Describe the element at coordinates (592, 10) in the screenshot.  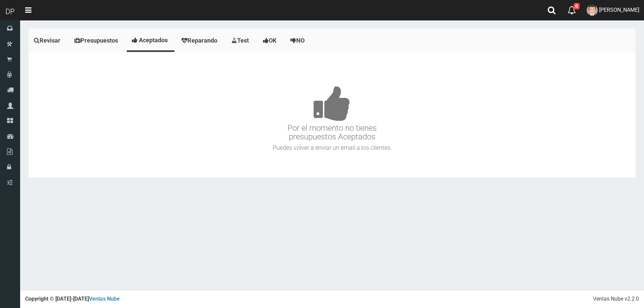
I see `img: User Image` at that location.